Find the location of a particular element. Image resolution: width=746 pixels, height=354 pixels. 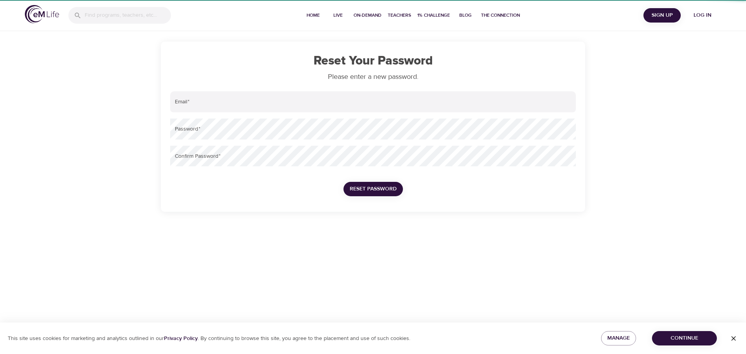

span: The Connection is located at coordinates (500, 15).